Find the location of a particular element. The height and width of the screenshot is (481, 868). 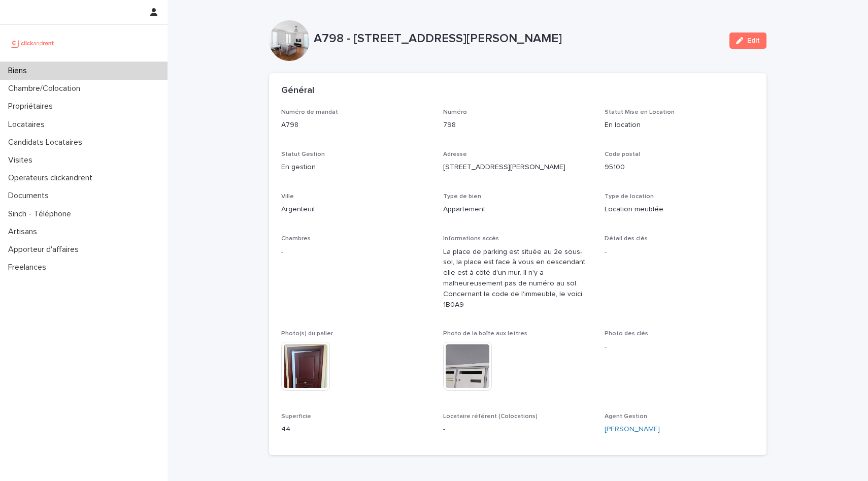

span: Locataire référent (Colocations) is located at coordinates (490, 417).